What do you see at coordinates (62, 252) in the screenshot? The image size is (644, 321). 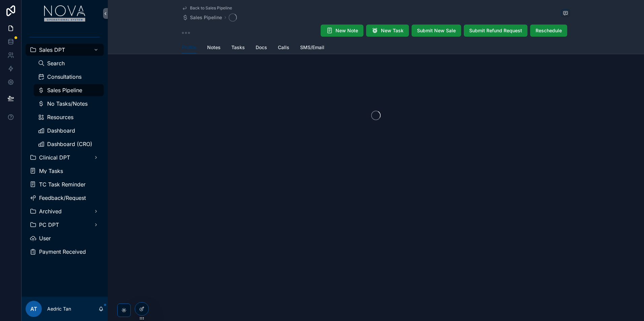 I see `span: Payment Received` at bounding box center [62, 252].